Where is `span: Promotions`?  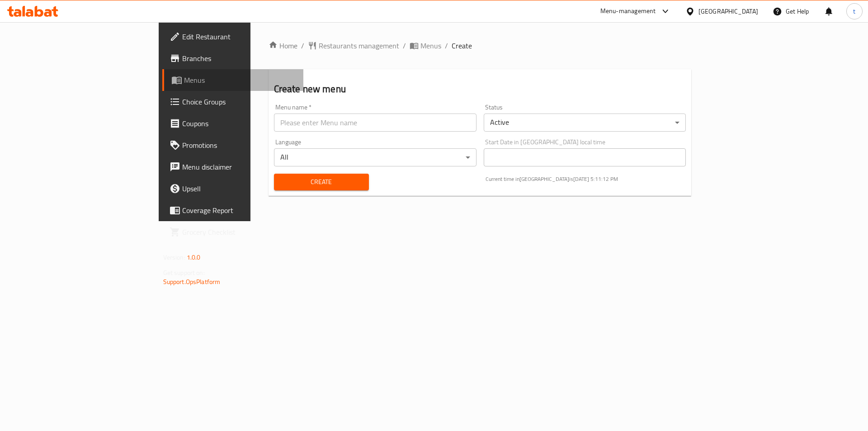 span: Promotions is located at coordinates (239, 145).